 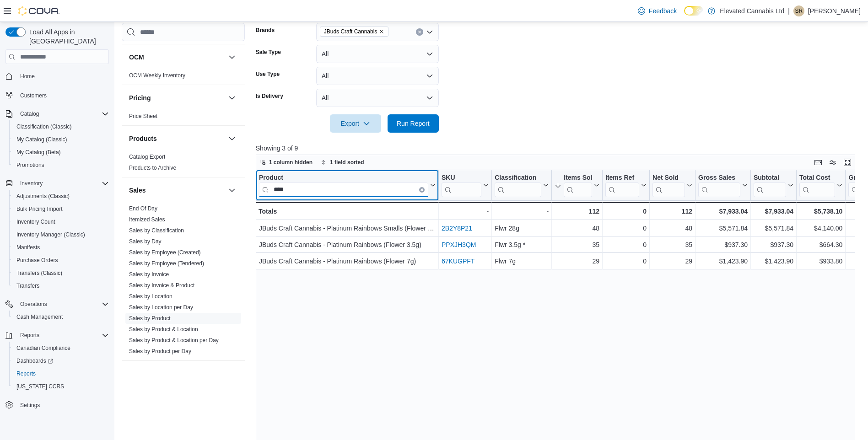 I want to click on button: Pricing, so click(x=176, y=98).